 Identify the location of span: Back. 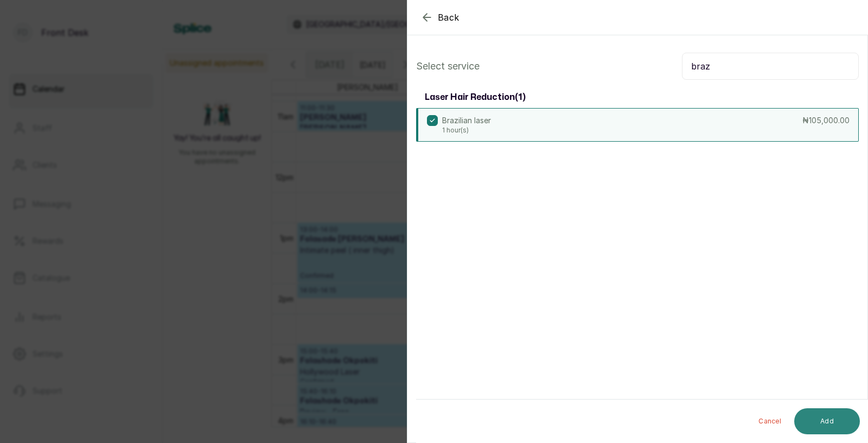
(449, 17).